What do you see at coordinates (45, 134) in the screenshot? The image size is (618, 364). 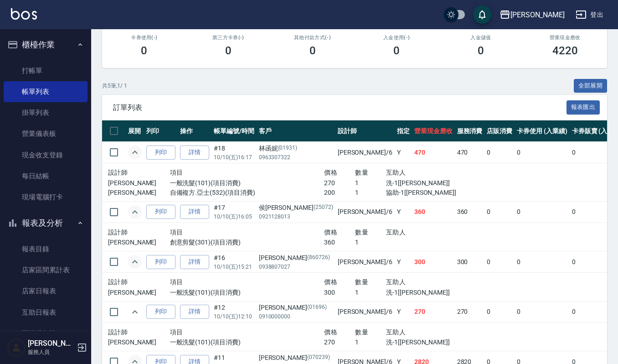 I see `a: 營業儀表板` at bounding box center [45, 134].